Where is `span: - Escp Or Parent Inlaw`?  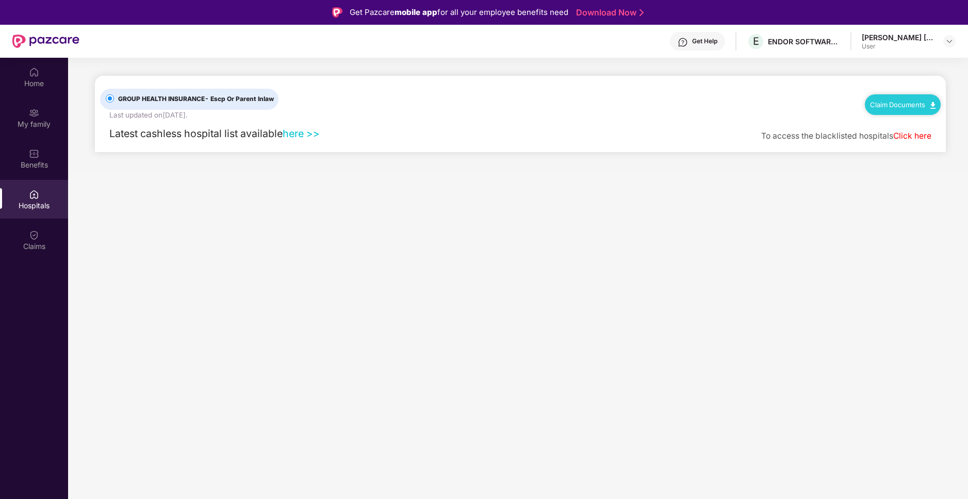
span: - Escp Or Parent Inlaw is located at coordinates (239, 98).